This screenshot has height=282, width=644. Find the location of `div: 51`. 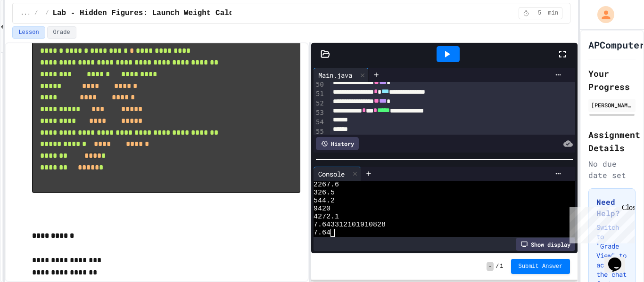

div: 51 is located at coordinates (319, 94).